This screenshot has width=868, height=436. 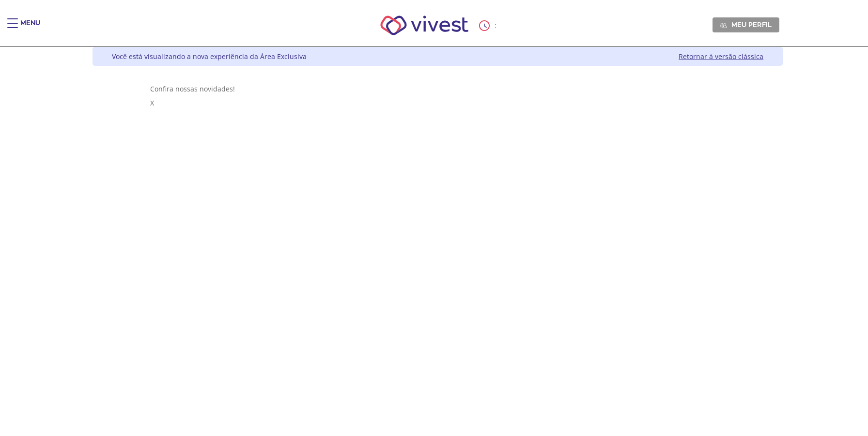 I want to click on span: X, so click(x=152, y=103).